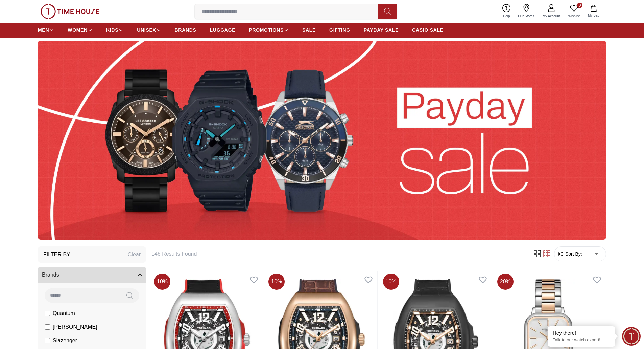  I want to click on h6: 146 Results Found, so click(338, 254).